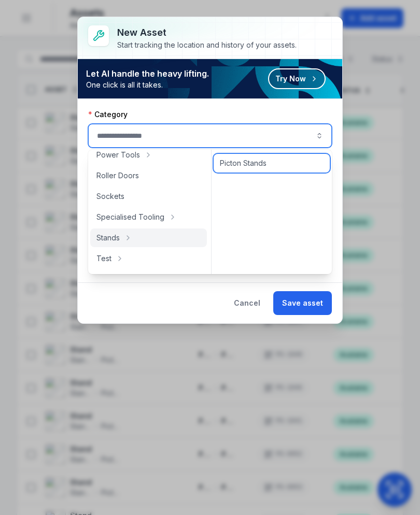 Image resolution: width=420 pixels, height=515 pixels. What do you see at coordinates (302, 304) in the screenshot?
I see `button: Save asset` at bounding box center [302, 304].